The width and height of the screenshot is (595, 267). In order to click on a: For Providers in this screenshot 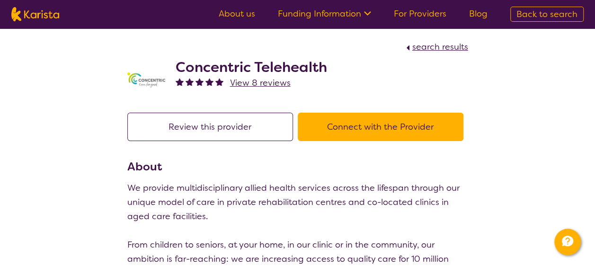, I will do `click(420, 14)`.